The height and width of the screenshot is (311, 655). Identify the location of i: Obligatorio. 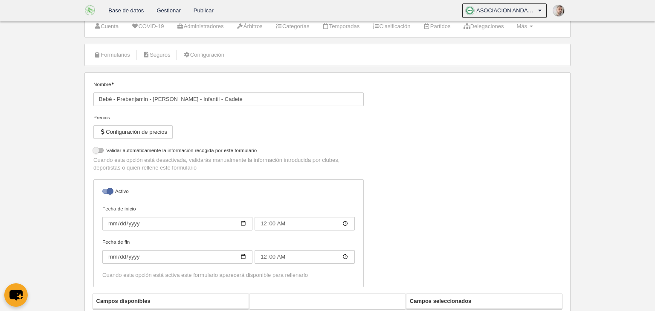
(113, 84).